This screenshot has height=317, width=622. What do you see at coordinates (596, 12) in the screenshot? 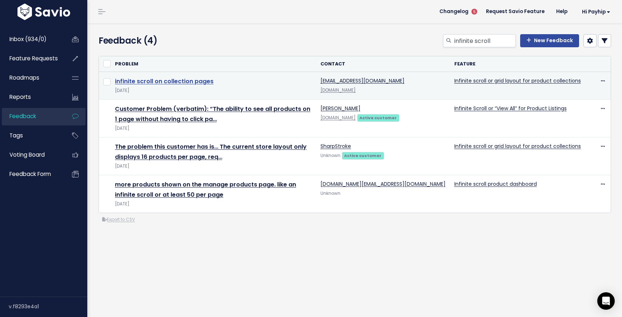
I see `span: Hi Payhip` at bounding box center [596, 12].